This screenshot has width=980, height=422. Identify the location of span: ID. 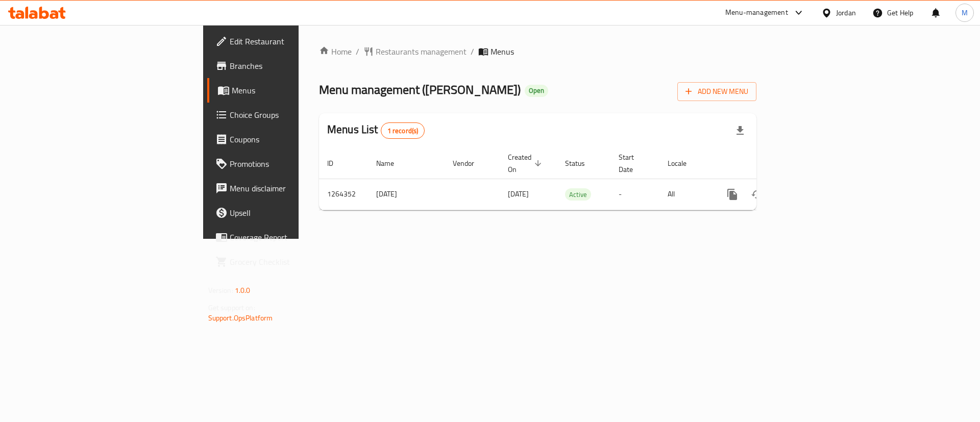
(337, 163).